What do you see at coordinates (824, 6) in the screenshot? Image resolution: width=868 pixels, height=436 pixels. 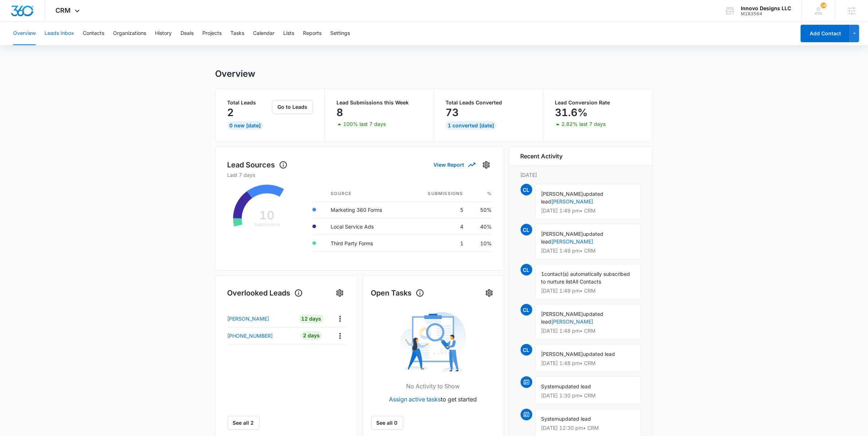 I see `span: 16` at bounding box center [824, 6].